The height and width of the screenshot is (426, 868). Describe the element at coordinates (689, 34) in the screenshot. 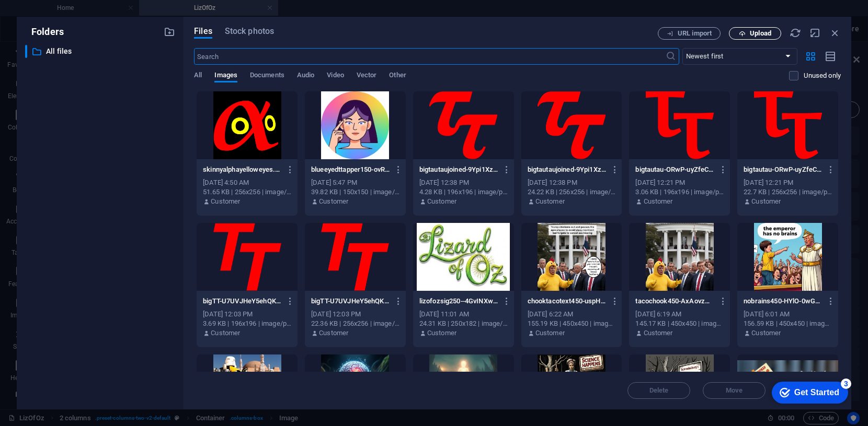

I see `button: URL import` at that location.